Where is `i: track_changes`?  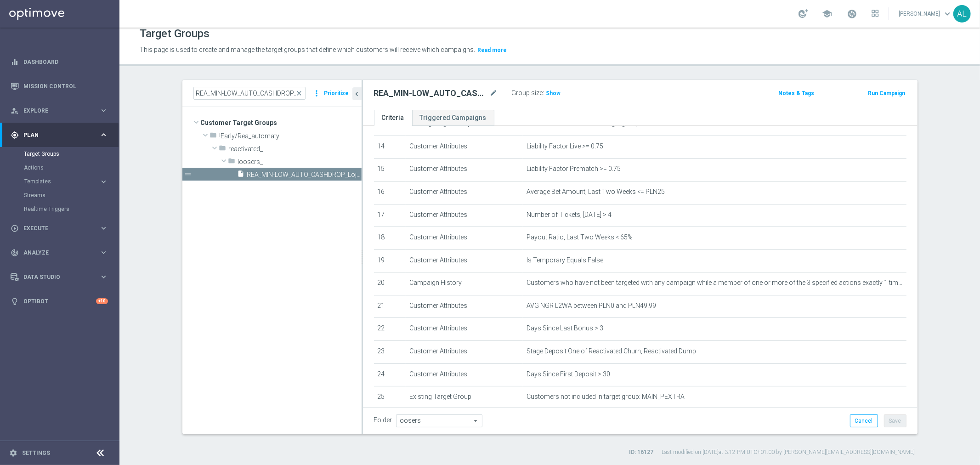 i: track_changes is located at coordinates (15, 253).